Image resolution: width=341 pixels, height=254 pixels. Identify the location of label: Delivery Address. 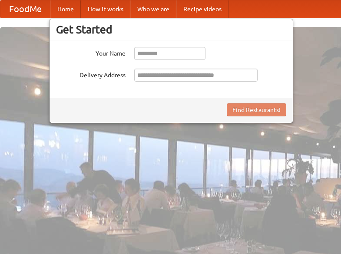
(91, 74).